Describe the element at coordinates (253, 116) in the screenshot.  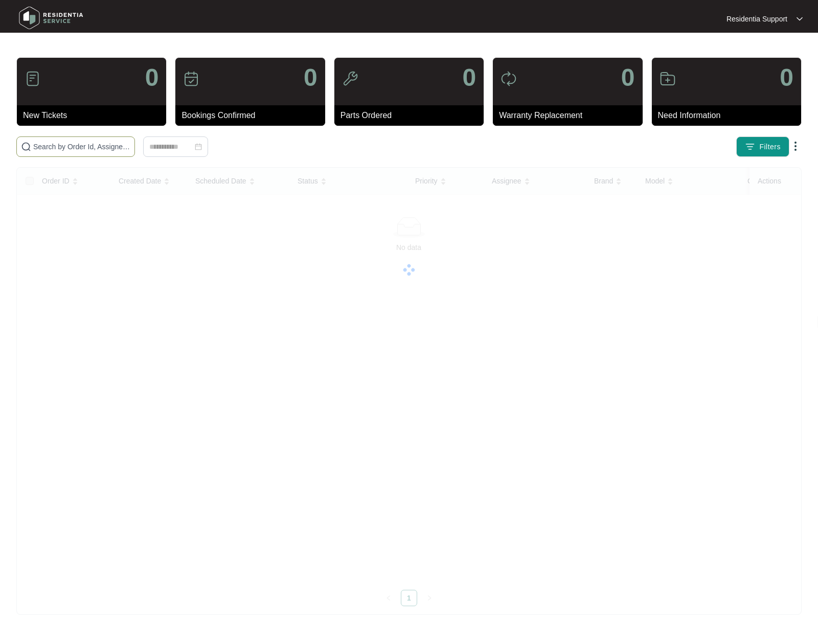
I see `p: Bookings Confirmed` at that location.